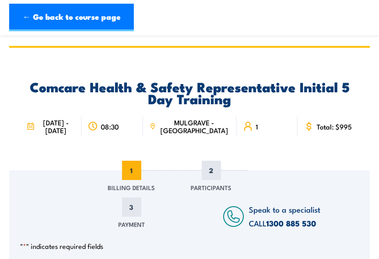 This screenshot has width=379, height=259. I want to click on span: Payment, so click(132, 224).